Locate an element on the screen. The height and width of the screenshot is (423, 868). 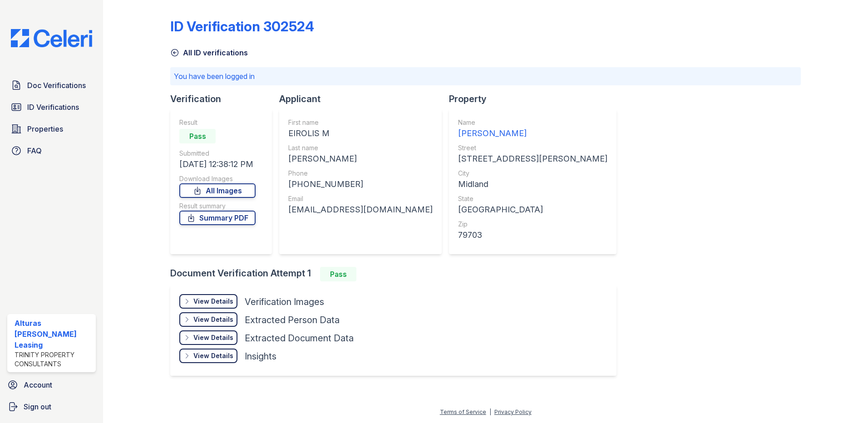
div: Street is located at coordinates (533, 148).